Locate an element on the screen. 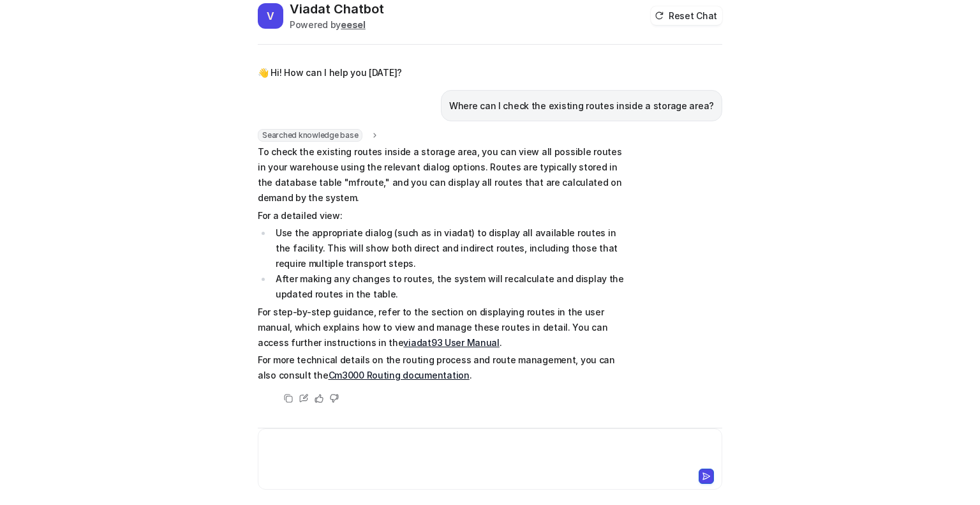 The width and height of the screenshot is (980, 505). p: To check the existing routes inside a storage area, you can view all possible routes in your ware... is located at coordinates (444, 175).